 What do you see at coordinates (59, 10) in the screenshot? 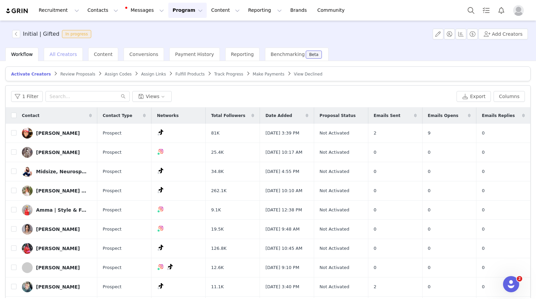
I see `button: Recruitment` at bounding box center [59, 10].